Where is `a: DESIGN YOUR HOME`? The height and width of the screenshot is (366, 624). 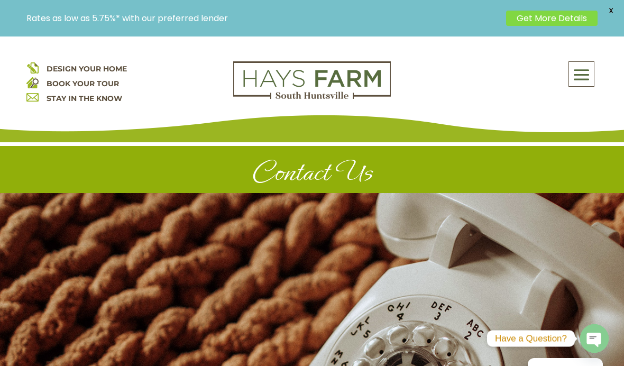 a: DESIGN YOUR HOME is located at coordinates (87, 69).